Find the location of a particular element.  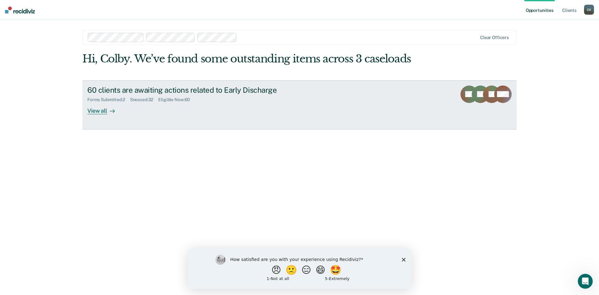

button: 2 is located at coordinates (104, 22).